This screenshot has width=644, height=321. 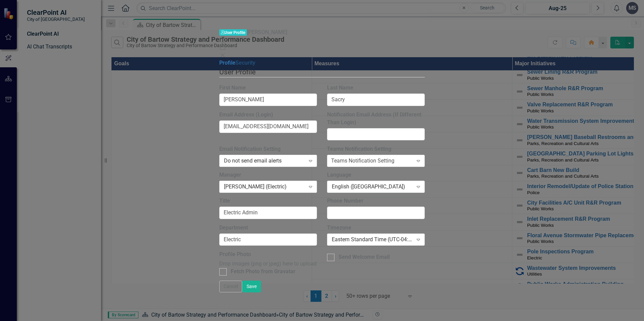 I want to click on button: Cancel, so click(x=231, y=286).